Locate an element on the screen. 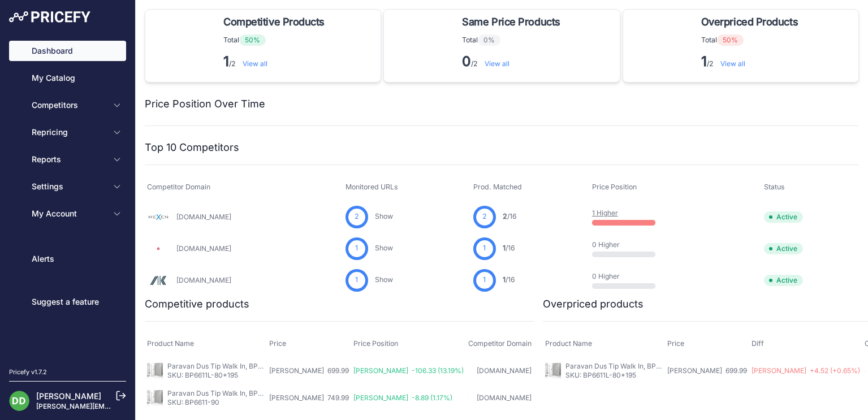 This screenshot has width=868, height=420. h2: Price Position Over Time is located at coordinates (205, 104).